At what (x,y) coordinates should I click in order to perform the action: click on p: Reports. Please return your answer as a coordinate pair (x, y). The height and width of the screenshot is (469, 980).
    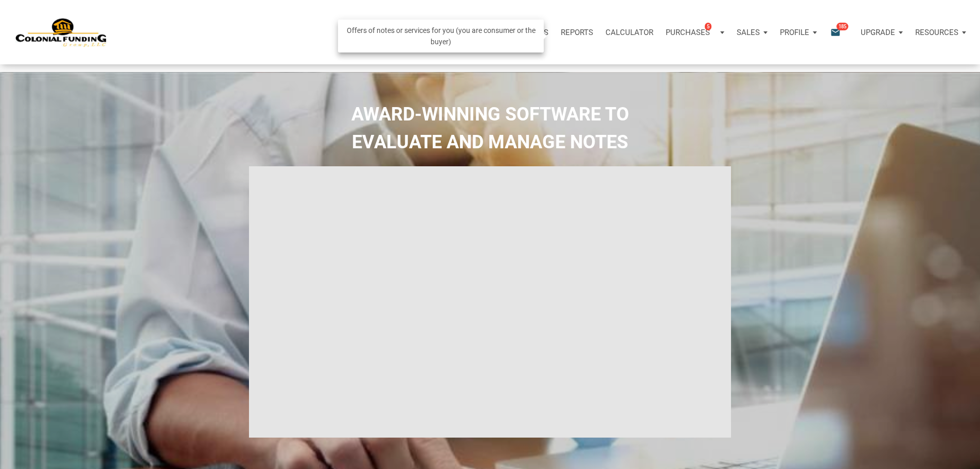
    Looking at the image, I should click on (576, 32).